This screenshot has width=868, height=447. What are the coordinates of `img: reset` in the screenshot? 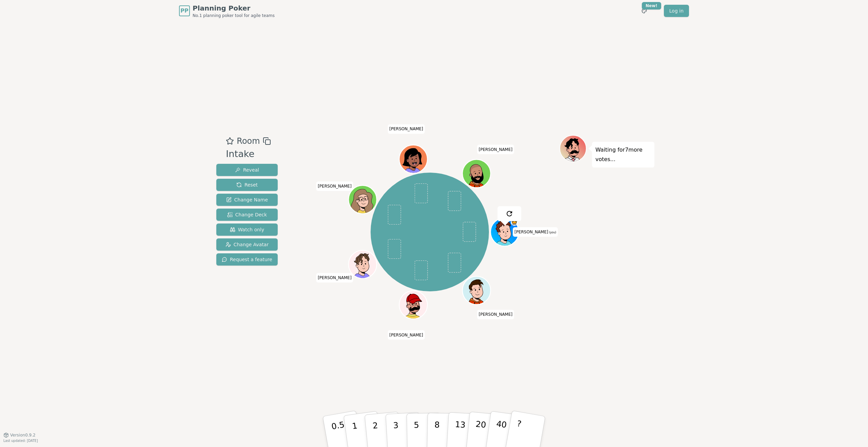 It's located at (509, 214).